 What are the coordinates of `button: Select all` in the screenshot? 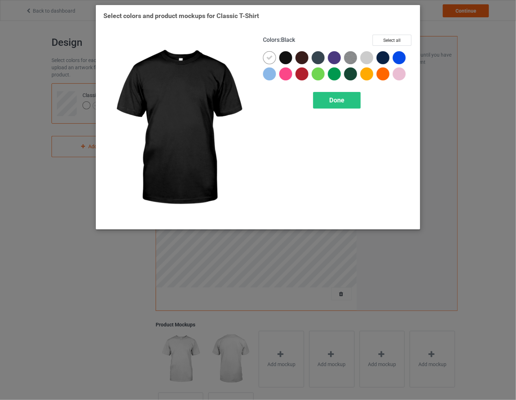 It's located at (392, 40).